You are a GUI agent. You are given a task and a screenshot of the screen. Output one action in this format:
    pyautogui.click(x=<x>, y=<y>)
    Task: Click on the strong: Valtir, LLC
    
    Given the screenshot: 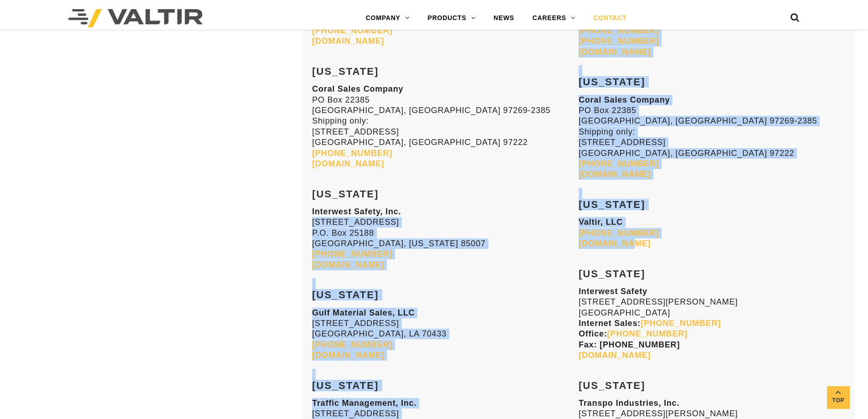 What is the action you would take?
    pyautogui.click(x=601, y=222)
    